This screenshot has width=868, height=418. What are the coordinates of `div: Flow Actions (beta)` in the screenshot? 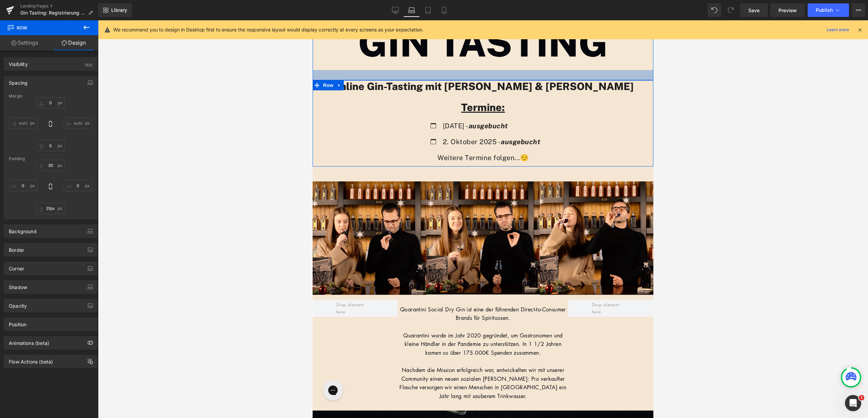 It's located at (31, 360).